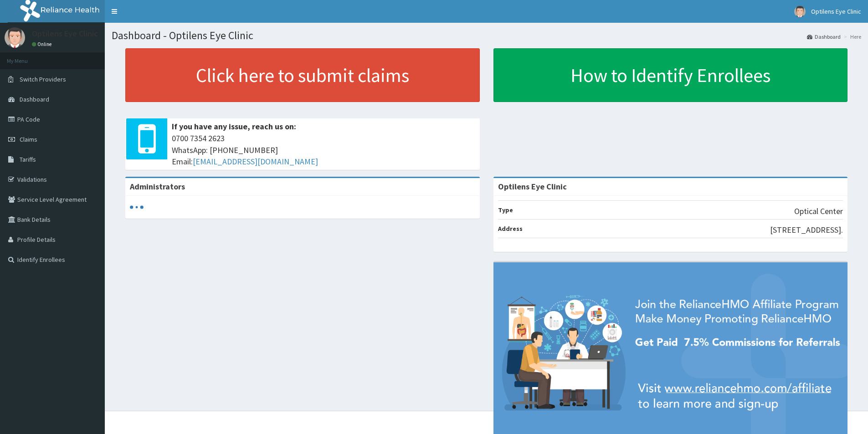 The height and width of the screenshot is (434, 868). What do you see at coordinates (234, 126) in the screenshot?
I see `b: If you have any issue, reach us on:` at bounding box center [234, 126].